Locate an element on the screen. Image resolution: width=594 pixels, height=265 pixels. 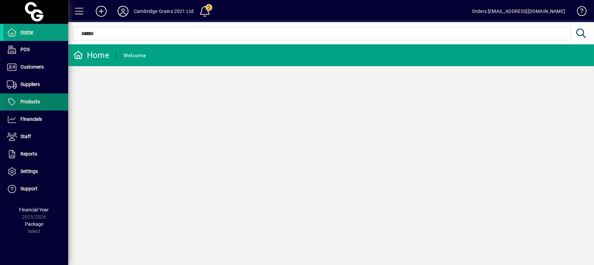
button: Add is located at coordinates (101, 11).